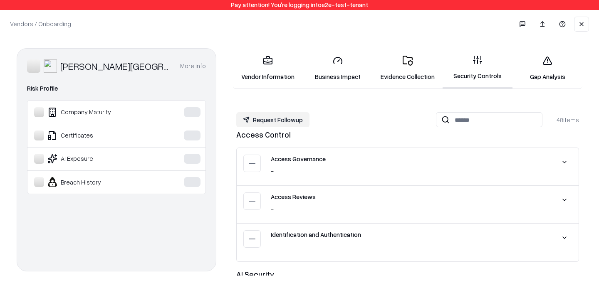  What do you see at coordinates (273, 120) in the screenshot?
I see `button: Request Followup` at bounding box center [273, 120].